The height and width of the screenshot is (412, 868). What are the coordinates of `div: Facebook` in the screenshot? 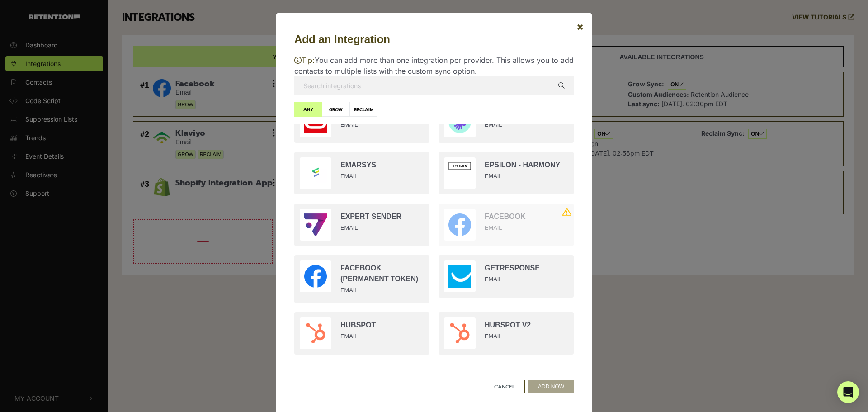 It's located at (526, 222).